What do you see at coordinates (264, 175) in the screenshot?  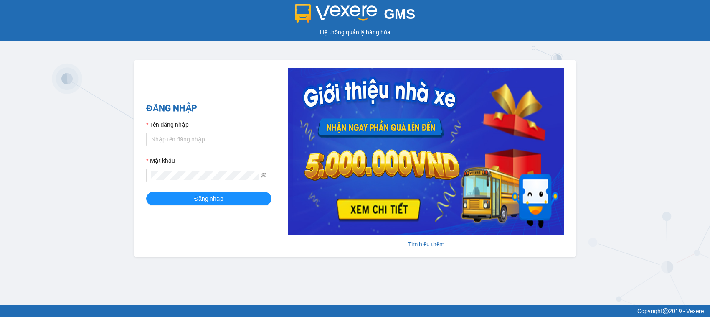 I see `span: eye-invisible` at bounding box center [264, 175].